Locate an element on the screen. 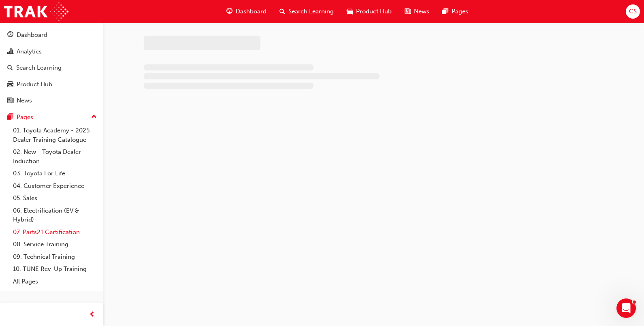 This screenshot has width=644, height=326. a: 01. Toyota Academy - 2025 Dealer Training Catalogue is located at coordinates (55, 135).